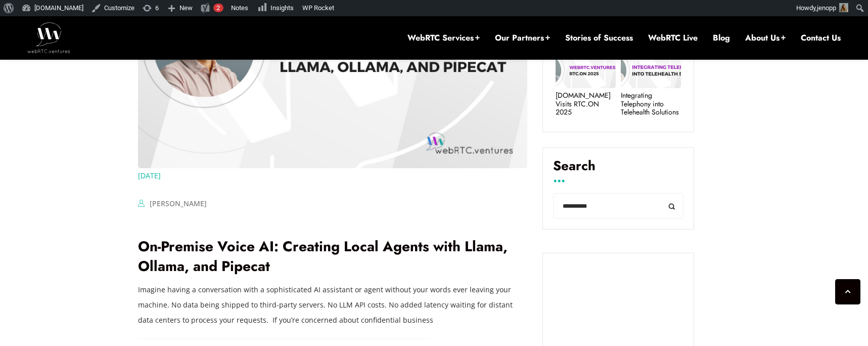 This screenshot has width=868, height=346. What do you see at coordinates (49, 38) in the screenshot?
I see `img: WebRTC.ventures` at bounding box center [49, 38].